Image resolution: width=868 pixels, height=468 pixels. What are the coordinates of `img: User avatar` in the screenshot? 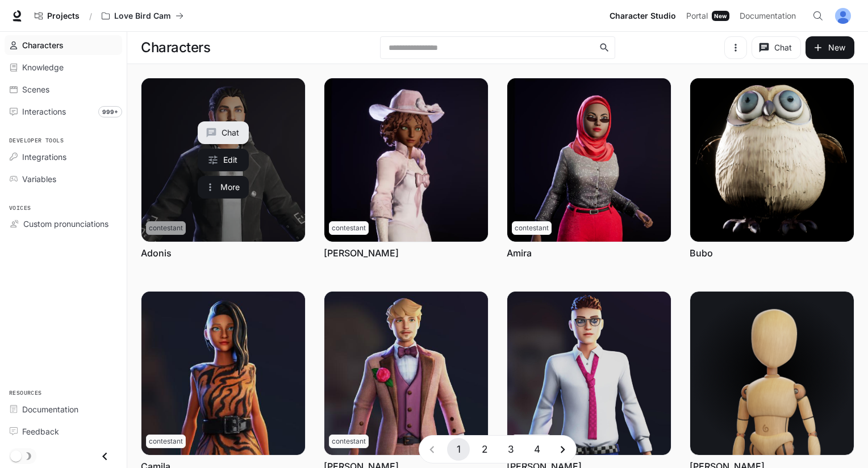 It's located at (842, 16).